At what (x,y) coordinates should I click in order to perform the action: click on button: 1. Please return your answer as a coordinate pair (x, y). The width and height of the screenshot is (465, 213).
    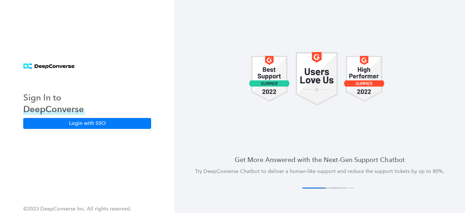
    Looking at the image, I should click on (314, 188).